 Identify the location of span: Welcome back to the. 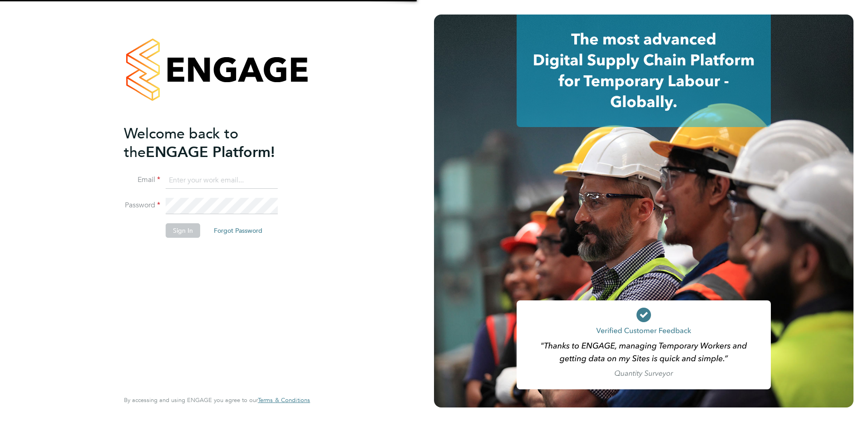
(181, 143).